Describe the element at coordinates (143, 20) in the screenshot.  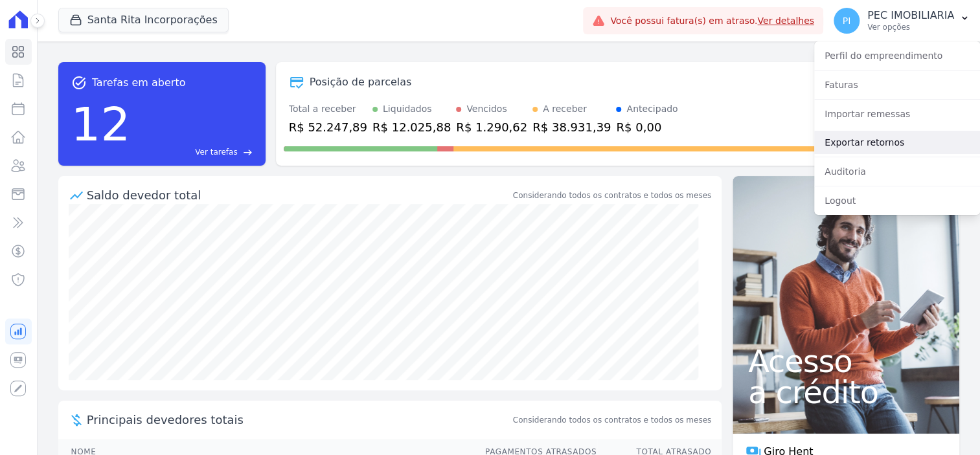
I see `button: Santa Rita Incorporações` at that location.